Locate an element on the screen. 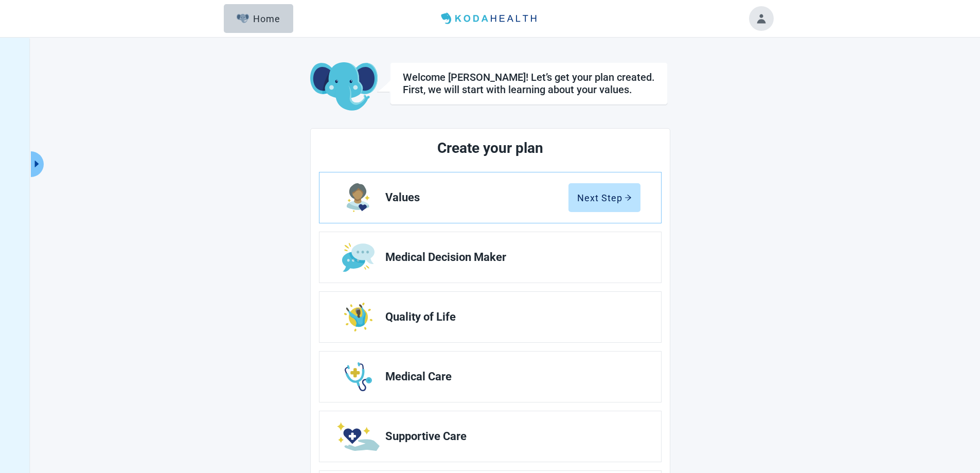  a: Edit Supportive Care section is located at coordinates (490, 436).